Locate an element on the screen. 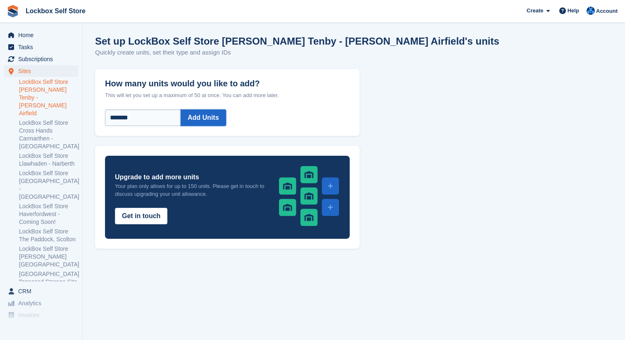 This screenshot has height=340, width=625. button: Get in touch is located at coordinates (141, 216).